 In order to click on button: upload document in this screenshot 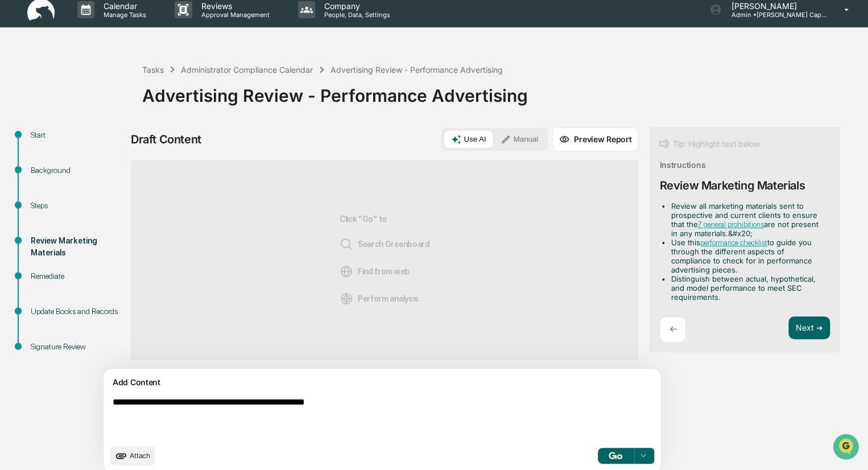, I will do `click(132, 456)`.